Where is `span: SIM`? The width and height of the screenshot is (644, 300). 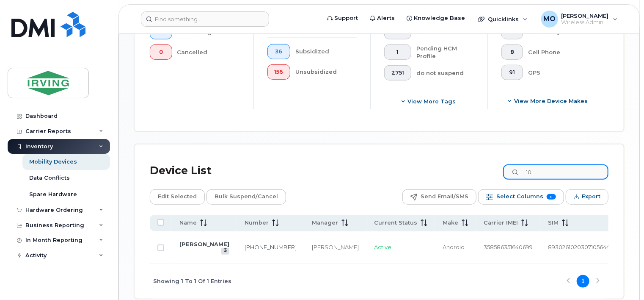 span: SIM is located at coordinates (553, 223).